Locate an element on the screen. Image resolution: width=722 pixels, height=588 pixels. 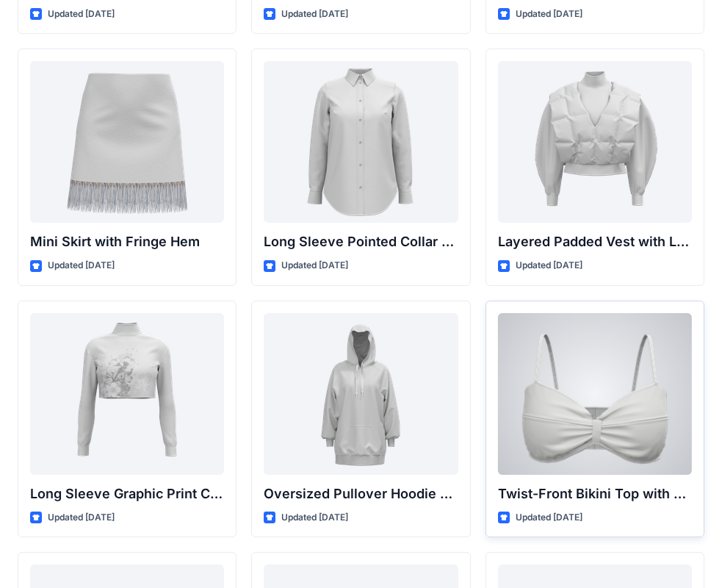
a: Long Sleeve Graphic Print Cropped Turtleneck is located at coordinates (127, 394).